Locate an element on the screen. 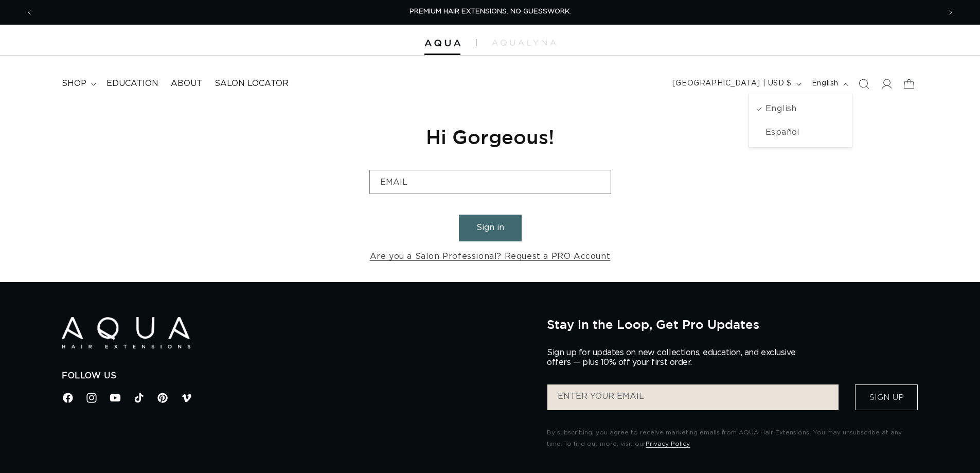 This screenshot has height=473, width=980. button: English is located at coordinates (828, 84).